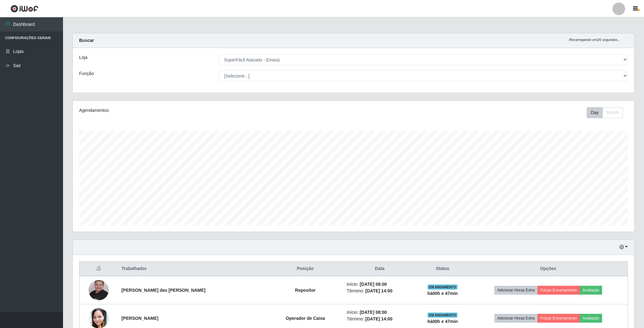 The height and width of the screenshot is (328, 644). Describe the element at coordinates (595, 112) in the screenshot. I see `button: Day` at that location.